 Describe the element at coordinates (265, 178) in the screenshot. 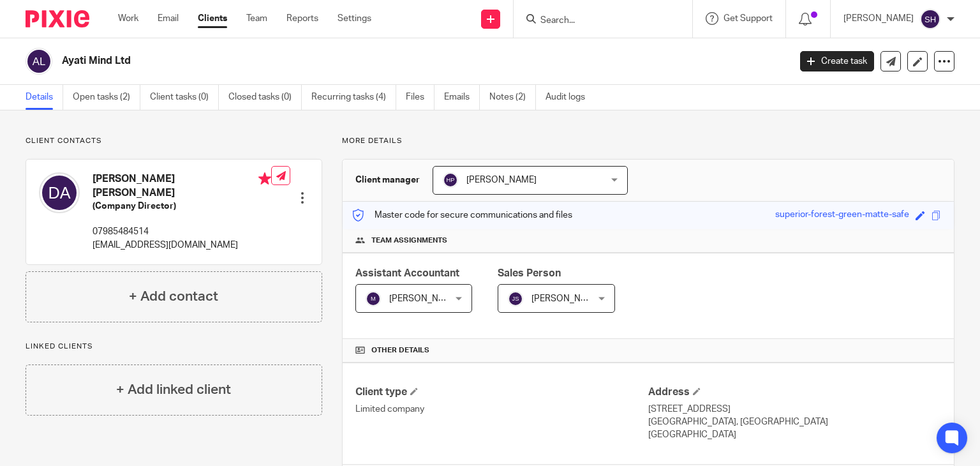

I see `i: Primary` at that location.